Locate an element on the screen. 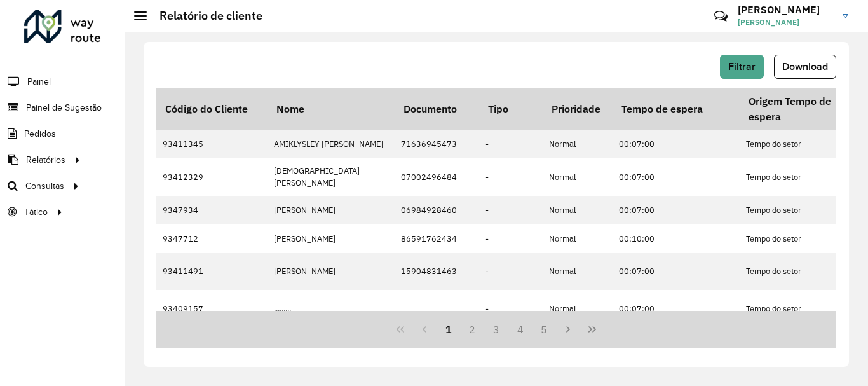 This screenshot has height=386, width=868. th: Tempo de espera is located at coordinates (676, 109).